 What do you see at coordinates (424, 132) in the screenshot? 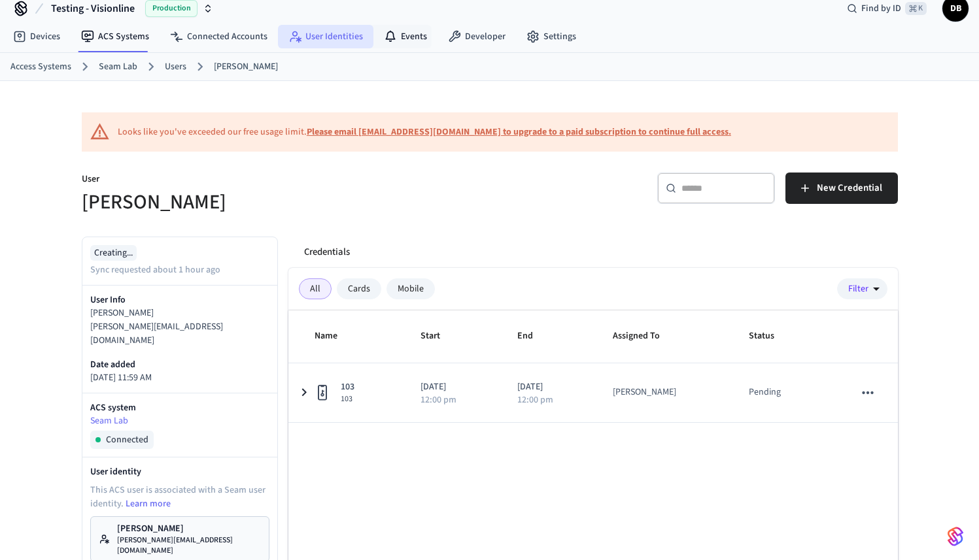
I see `div: Looks like you've exceeded our free usage limit.` at bounding box center [424, 132].